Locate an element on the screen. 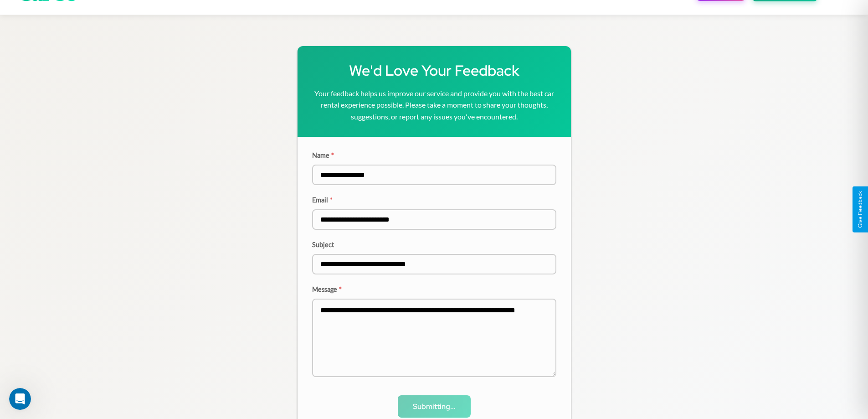 Image resolution: width=868 pixels, height=419 pixels. p: Your feedback helps us improve our service and provide you with the best car rental experience po... is located at coordinates (434, 105).